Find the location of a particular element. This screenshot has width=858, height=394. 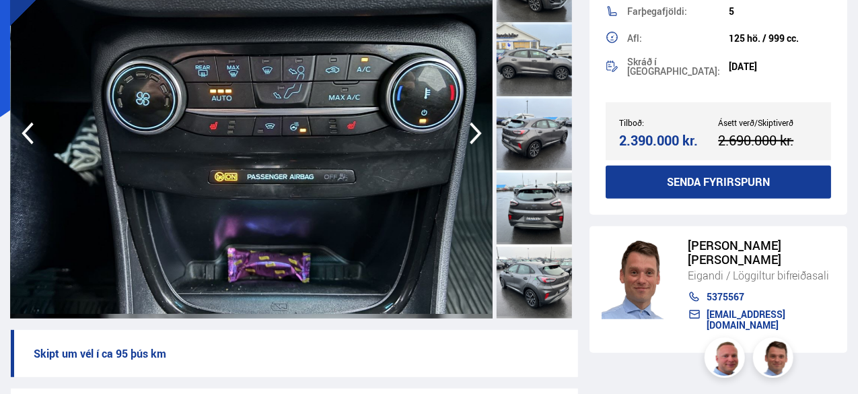

p: Skipt um vél í ca 95 þús km is located at coordinates (294, 353).